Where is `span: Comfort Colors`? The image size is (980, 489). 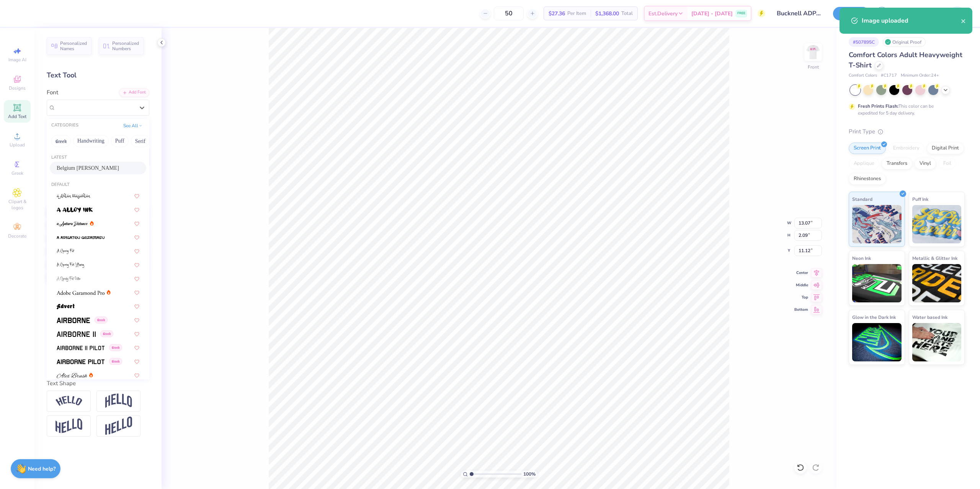
span: Comfort Colors is located at coordinates (863, 75).